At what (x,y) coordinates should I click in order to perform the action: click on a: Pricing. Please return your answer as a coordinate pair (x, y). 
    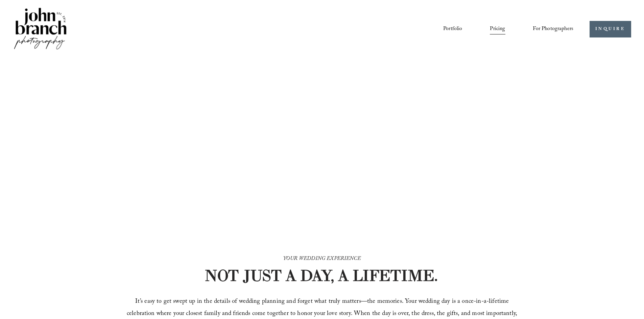
    Looking at the image, I should click on (497, 29).